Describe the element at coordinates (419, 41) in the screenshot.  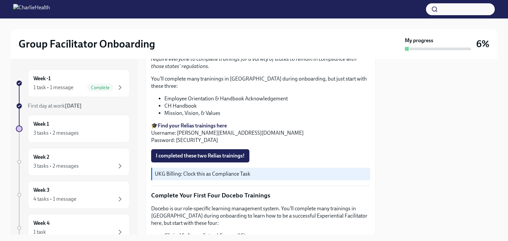
I see `strong: My progress` at that location.